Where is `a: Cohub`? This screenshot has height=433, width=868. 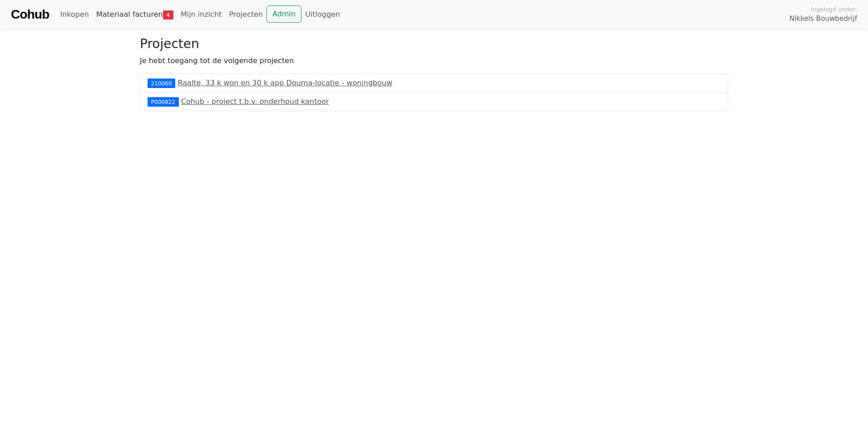 a: Cohub is located at coordinates (30, 14).